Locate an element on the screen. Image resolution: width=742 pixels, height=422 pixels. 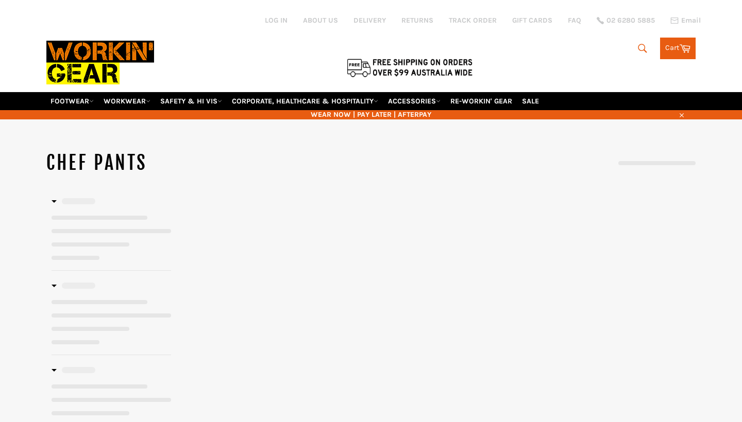
a: 02 6280 5885 is located at coordinates (625, 21).